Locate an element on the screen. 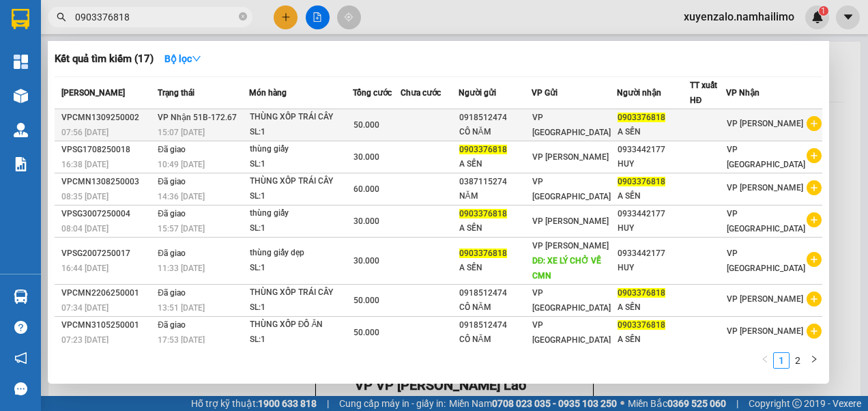 The width and height of the screenshot is (868, 411). img: dashboard-icon is located at coordinates (20, 61).